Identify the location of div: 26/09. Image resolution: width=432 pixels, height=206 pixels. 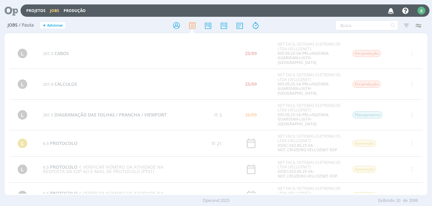
(251, 115).